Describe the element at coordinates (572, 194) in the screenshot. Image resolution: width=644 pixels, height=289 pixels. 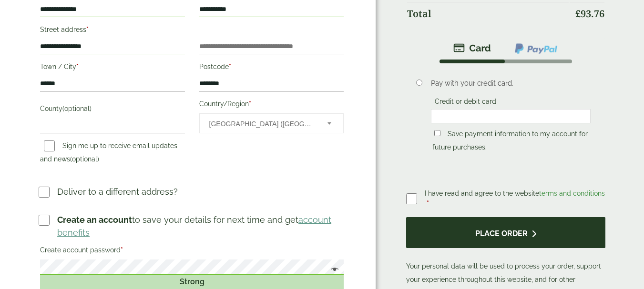
I see `a: terms and conditions` at that location.